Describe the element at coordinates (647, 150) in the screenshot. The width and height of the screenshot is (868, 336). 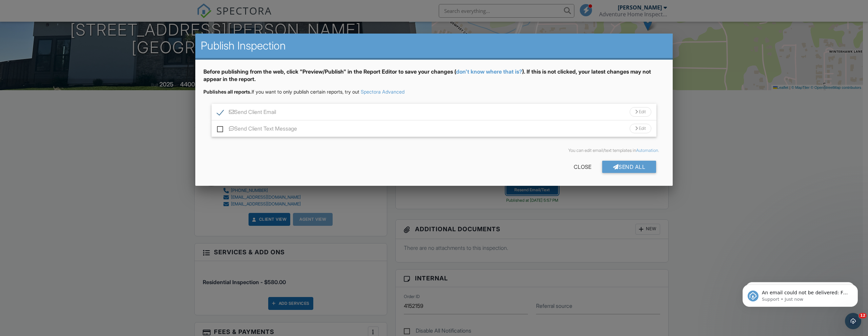
I see `a: Automation` at that location.